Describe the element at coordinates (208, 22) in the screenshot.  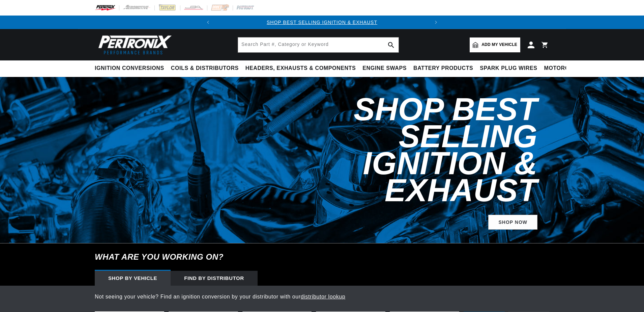
I see `button: Translation missing: en.sections.announcements.previous_announcement` at that location.